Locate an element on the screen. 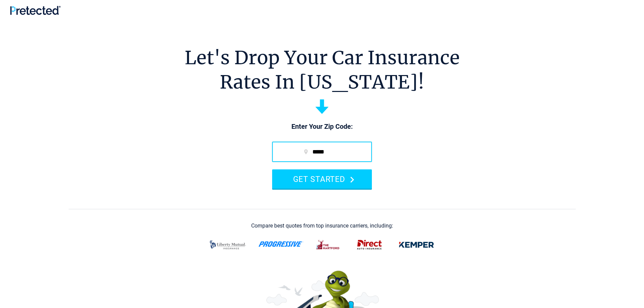 The image size is (644, 308). img: direct is located at coordinates (369, 245).